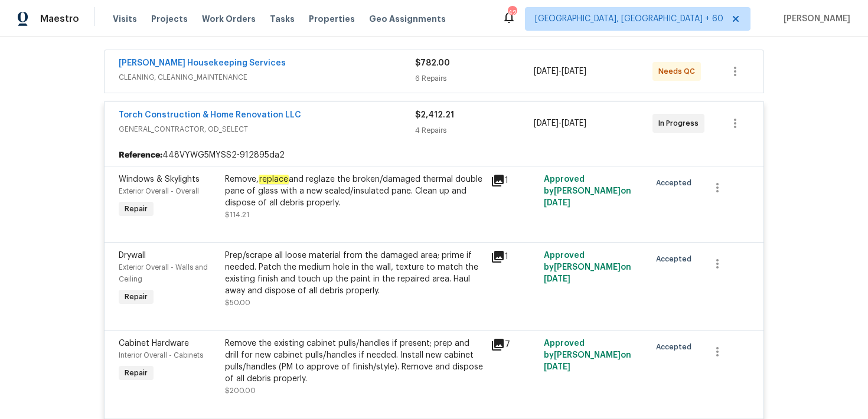  What do you see at coordinates (132, 255) in the screenshot?
I see `span: Drywall` at bounding box center [132, 255].